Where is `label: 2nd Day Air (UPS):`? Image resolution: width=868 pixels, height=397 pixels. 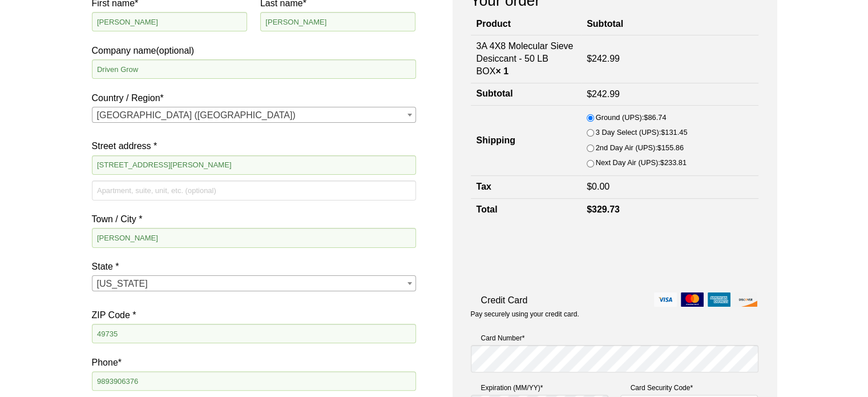
label: 2nd Day Air (UPS): is located at coordinates (640, 148).